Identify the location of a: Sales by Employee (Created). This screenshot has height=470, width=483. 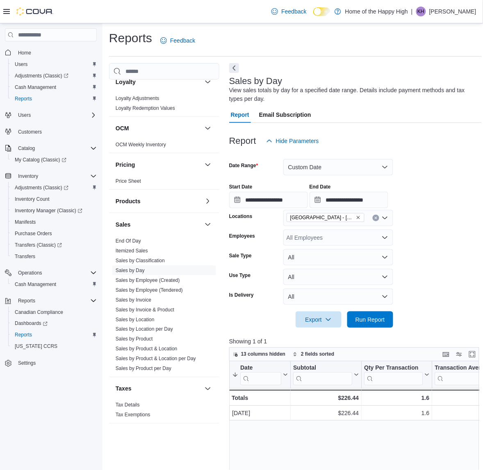
(147, 280).